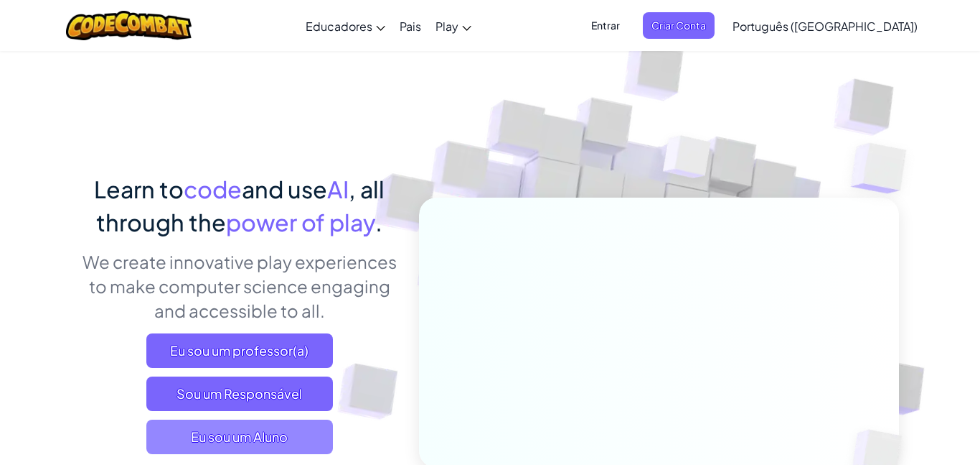  I want to click on span: Entrar, so click(605, 25).